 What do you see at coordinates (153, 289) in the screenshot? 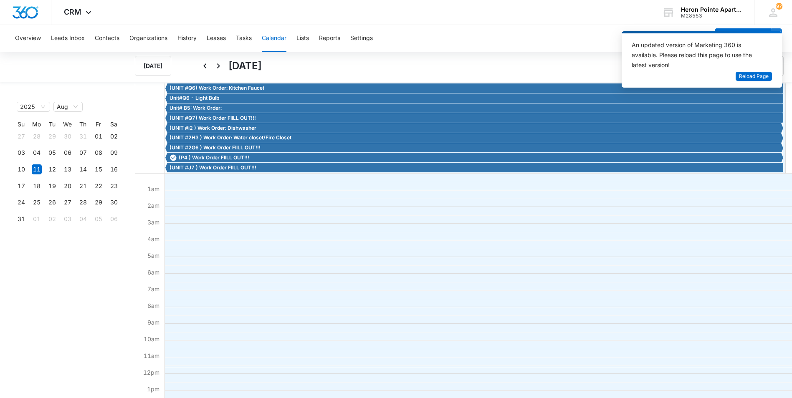
I see `span: 7am` at bounding box center [153, 289].